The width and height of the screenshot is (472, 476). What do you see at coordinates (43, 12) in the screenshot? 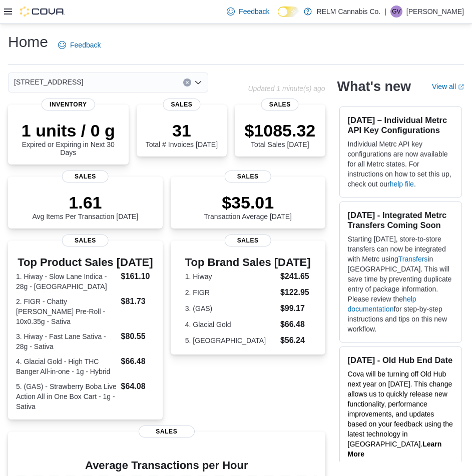
I see `img: Cova` at bounding box center [43, 12].